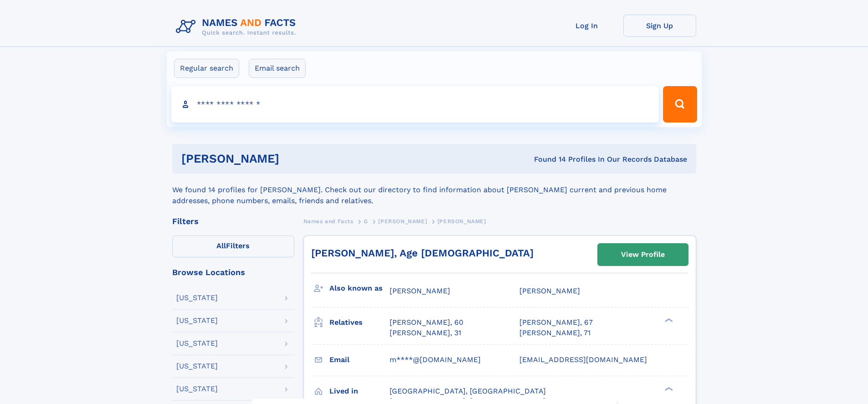 The height and width of the screenshot is (404, 868). I want to click on label: Filters, so click(234, 246).